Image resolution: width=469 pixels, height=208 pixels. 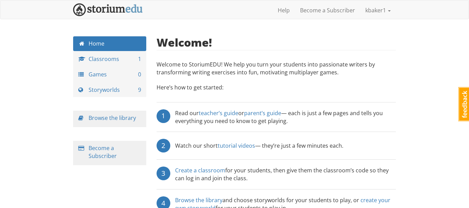 I want to click on a: Classrooms 1, so click(x=109, y=59).